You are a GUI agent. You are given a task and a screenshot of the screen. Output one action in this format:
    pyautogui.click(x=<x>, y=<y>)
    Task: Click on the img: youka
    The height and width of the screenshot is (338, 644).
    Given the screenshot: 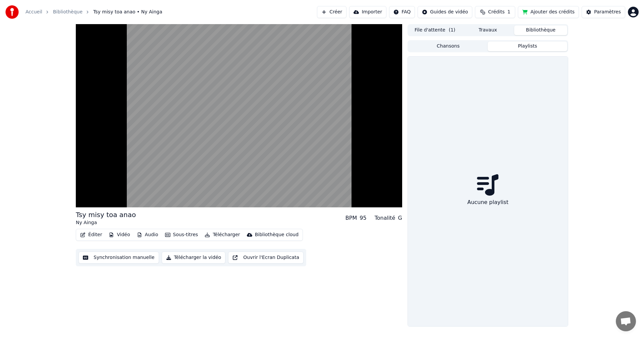 What is the action you would take?
    pyautogui.click(x=12, y=12)
    